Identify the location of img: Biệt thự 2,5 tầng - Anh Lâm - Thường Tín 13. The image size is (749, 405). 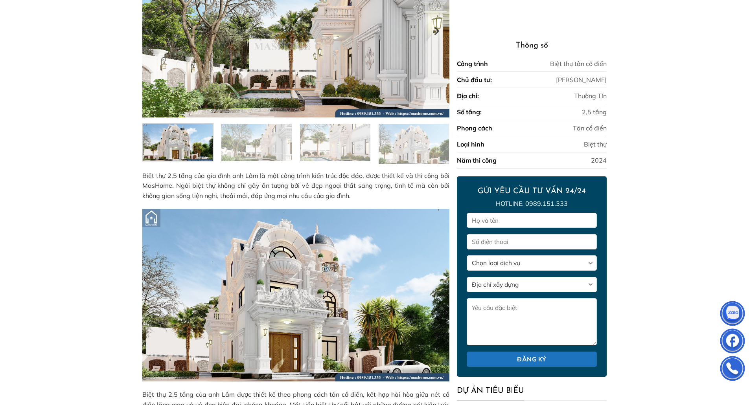
(296, 295).